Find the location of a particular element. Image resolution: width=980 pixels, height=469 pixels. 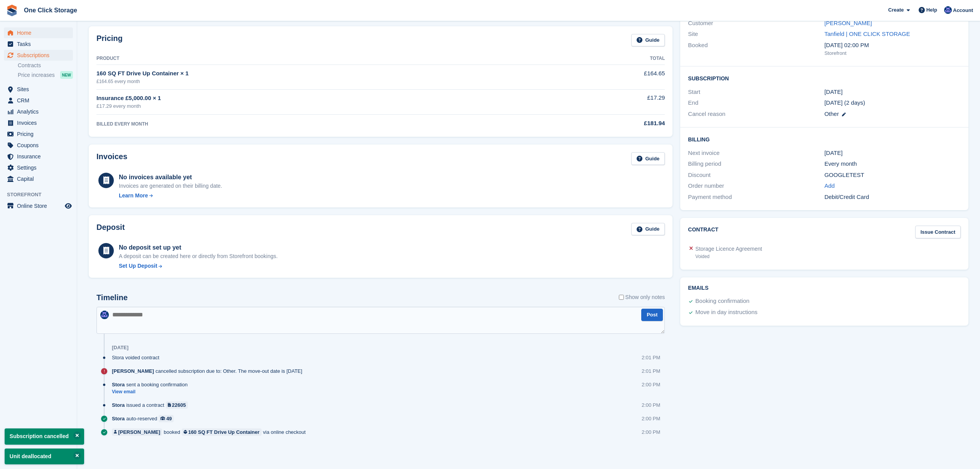

span: Capital is located at coordinates (40, 179).